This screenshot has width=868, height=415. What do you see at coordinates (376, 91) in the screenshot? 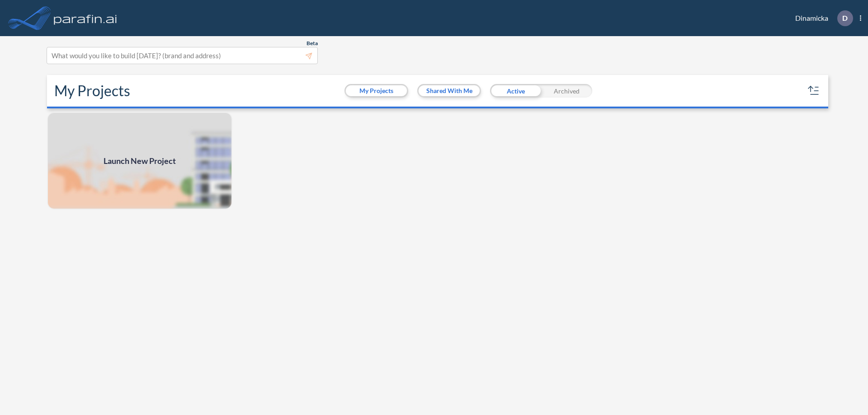
I see `button: My Projects` at bounding box center [376, 91].